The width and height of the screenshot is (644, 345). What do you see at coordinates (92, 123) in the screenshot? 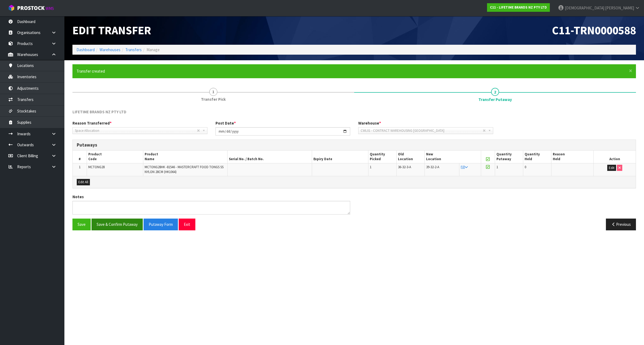
I see `label: Reason Transferred` at bounding box center [92, 123].